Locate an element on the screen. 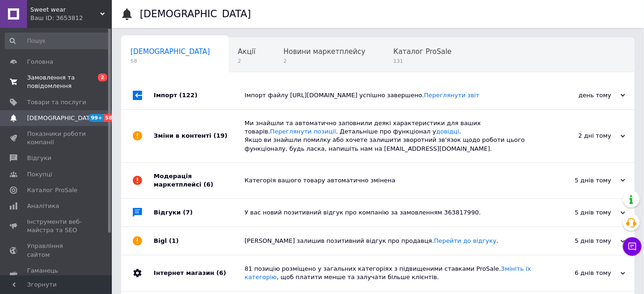 The image size is (644, 294). div: 2 дні тому is located at coordinates (579, 136).